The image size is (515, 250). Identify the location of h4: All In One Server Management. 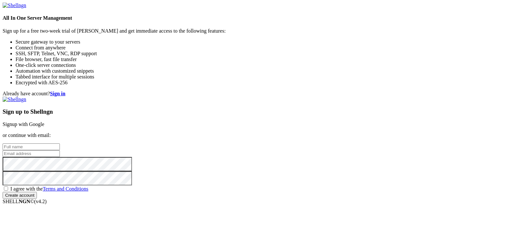
(257, 18).